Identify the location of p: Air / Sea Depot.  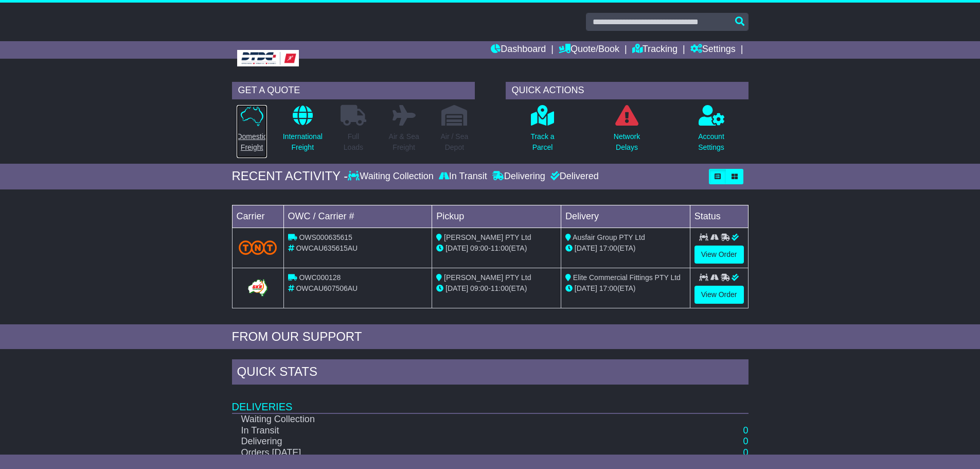
(455, 142).